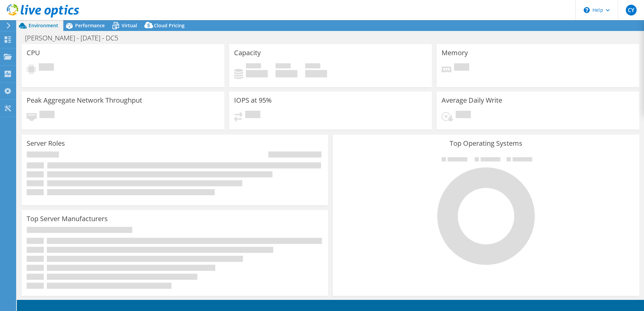 This screenshot has width=644, height=311. What do you see at coordinates (44, 25) in the screenshot?
I see `span: Environment` at bounding box center [44, 25].